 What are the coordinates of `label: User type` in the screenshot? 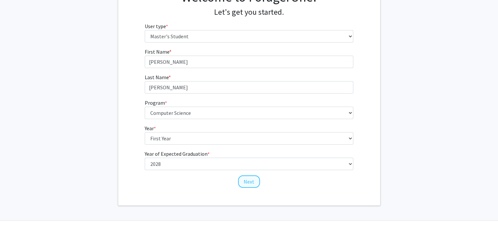 It's located at (156, 26).